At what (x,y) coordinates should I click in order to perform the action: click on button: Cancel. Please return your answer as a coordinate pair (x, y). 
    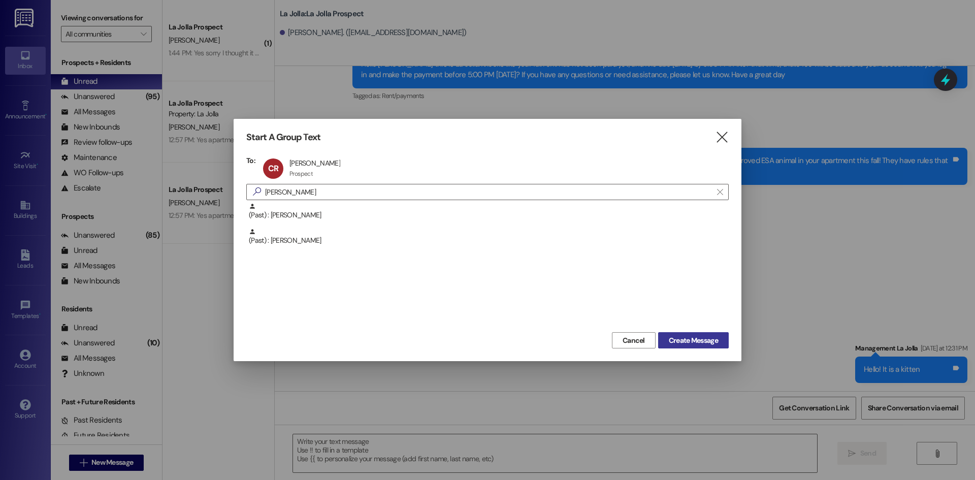
    Looking at the image, I should click on (634, 340).